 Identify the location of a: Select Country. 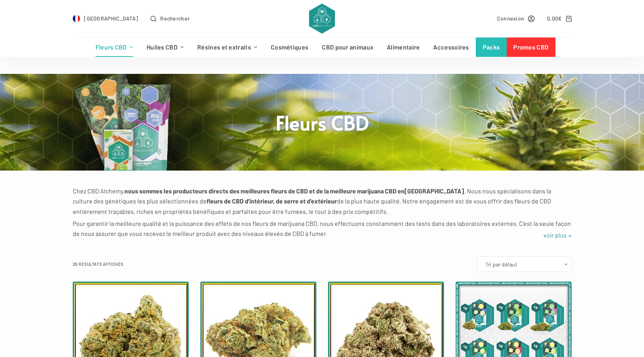
(105, 18).